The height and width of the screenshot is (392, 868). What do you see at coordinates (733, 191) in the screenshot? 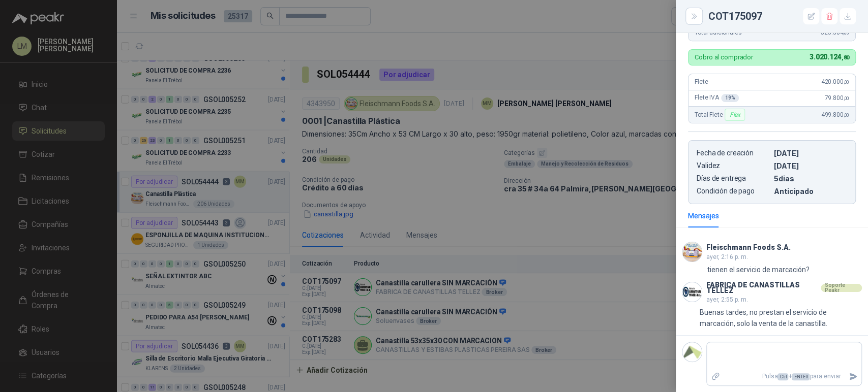
I see `p: Condición de pago` at bounding box center [733, 191].